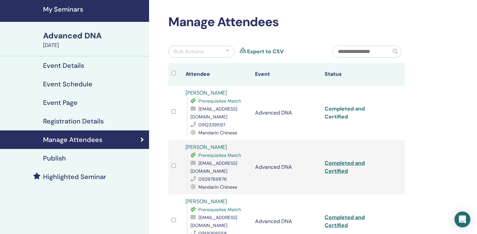 Image resolution: width=477 pixels, height=234 pixels. What do you see at coordinates (94, 9) in the screenshot?
I see `h4: My Seminars` at bounding box center [94, 9].